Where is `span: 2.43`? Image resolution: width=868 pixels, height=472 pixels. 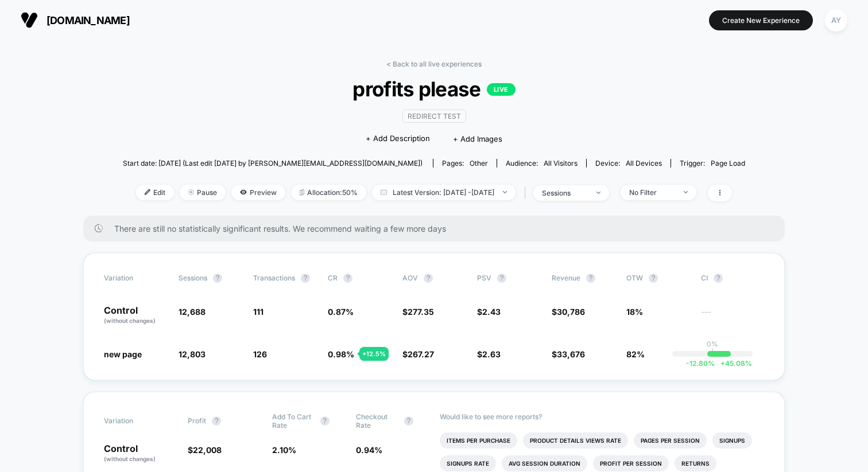
span: 2.43 is located at coordinates (491, 312).